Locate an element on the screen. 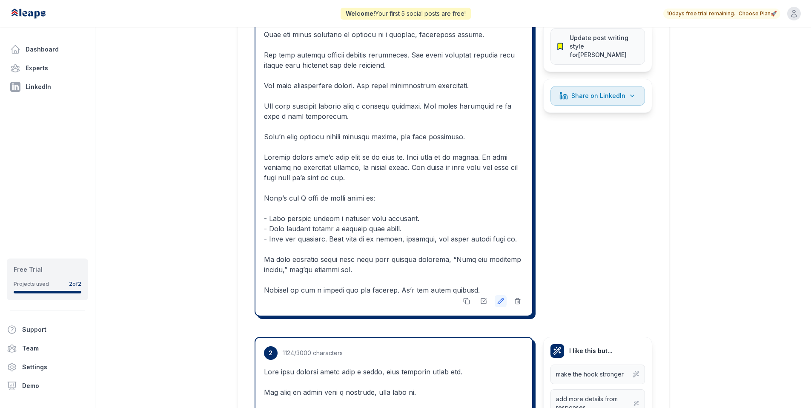  div: Your first 5 social posts are free! is located at coordinates (406, 14).